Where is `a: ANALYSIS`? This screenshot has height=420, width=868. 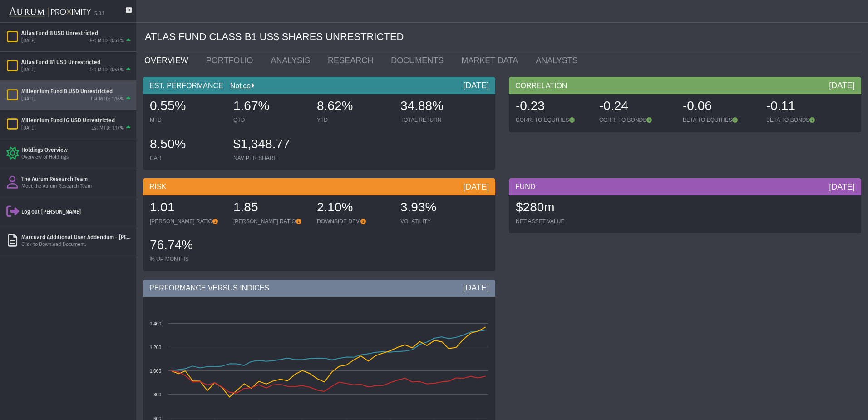
a: ANALYSIS is located at coordinates (292, 60).